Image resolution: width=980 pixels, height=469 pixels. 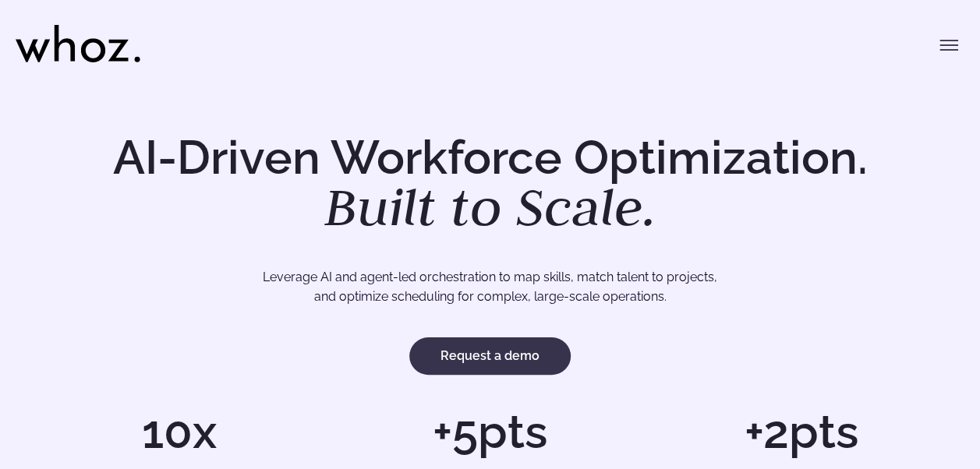 I want to click on h1: 10x, so click(x=179, y=432).